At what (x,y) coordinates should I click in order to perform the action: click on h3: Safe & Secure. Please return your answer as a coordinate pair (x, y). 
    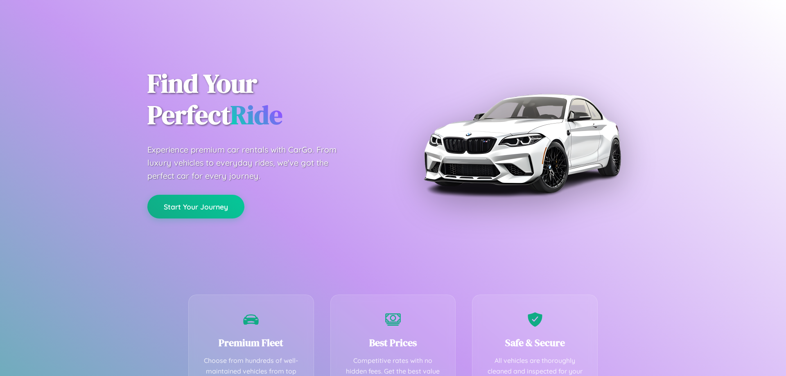
    Looking at the image, I should click on (535, 343).